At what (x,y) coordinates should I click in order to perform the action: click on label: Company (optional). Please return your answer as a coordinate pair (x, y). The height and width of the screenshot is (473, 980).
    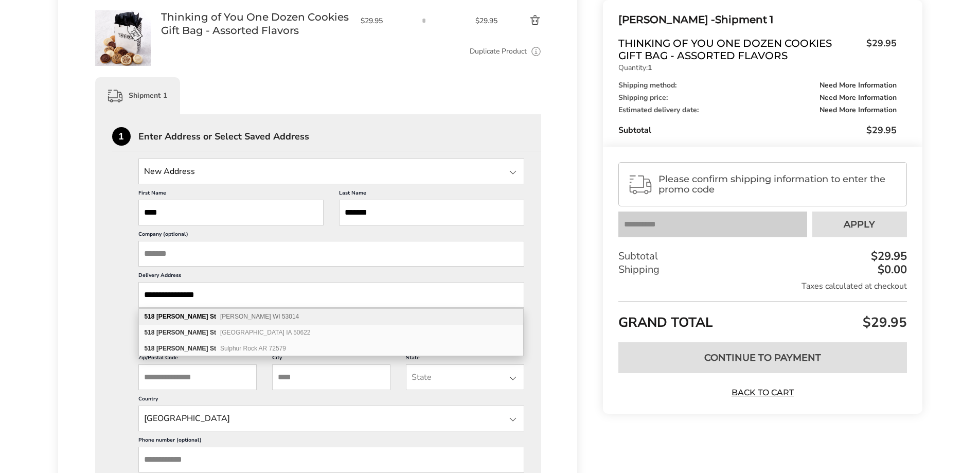
    Looking at the image, I should click on (331, 236).